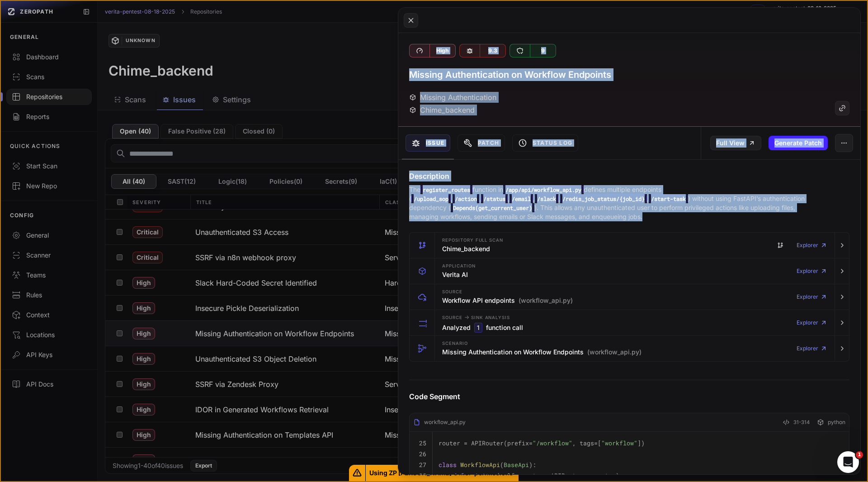  I want to click on span: "/workflow", so click(552, 443).